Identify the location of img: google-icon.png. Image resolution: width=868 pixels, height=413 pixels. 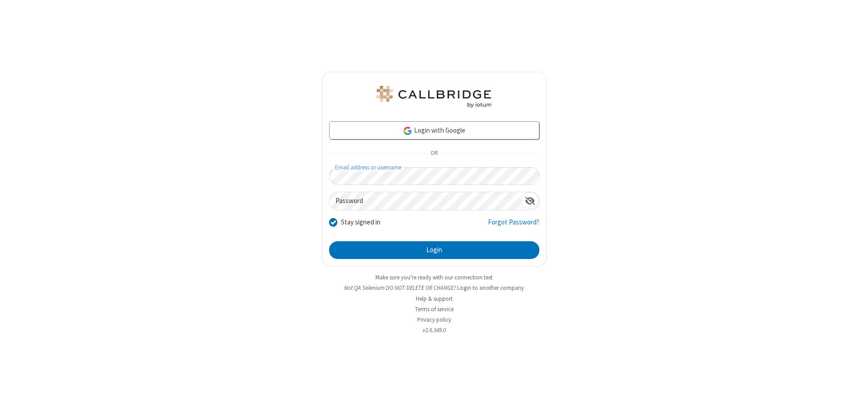
(408, 130).